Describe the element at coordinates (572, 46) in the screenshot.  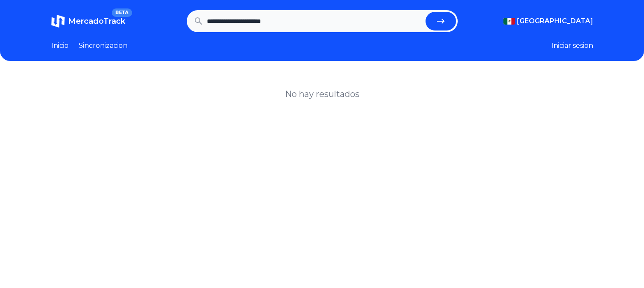
I see `button: Iniciar sesion` at that location.